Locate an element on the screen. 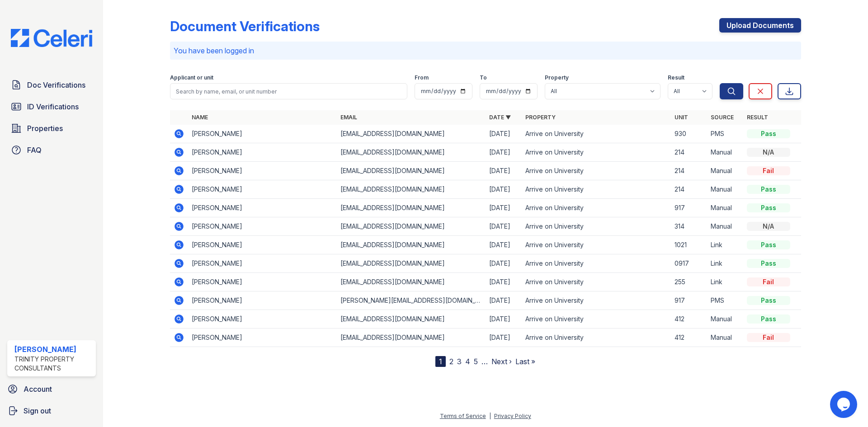  a: Sign out is located at coordinates (51, 411).